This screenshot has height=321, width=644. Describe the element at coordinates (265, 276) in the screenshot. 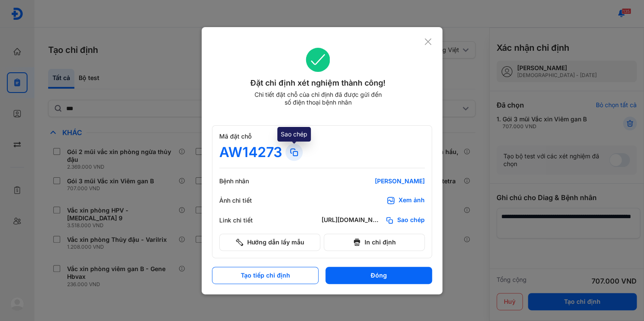

I see `button: Tạo tiếp chỉ định` at that location.